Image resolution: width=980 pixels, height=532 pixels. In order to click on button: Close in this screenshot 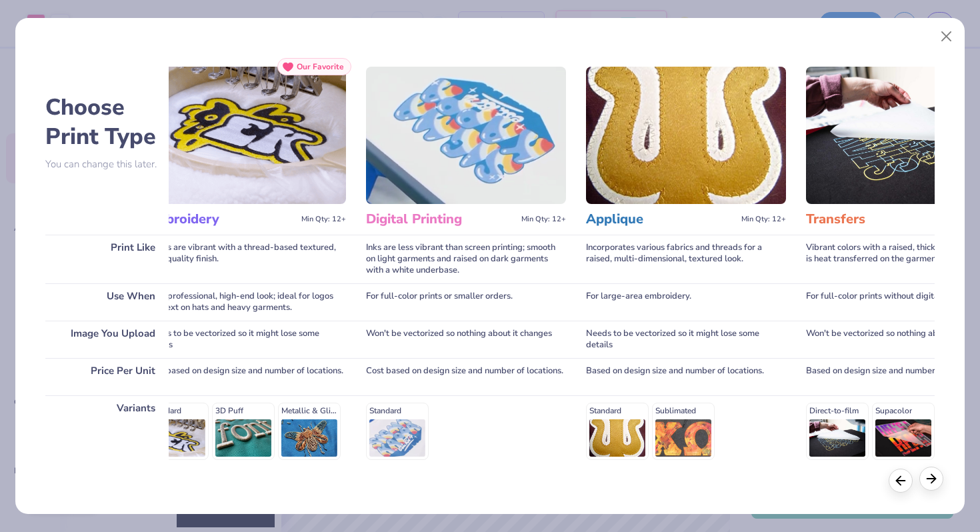, I will do `click(947, 37)`.